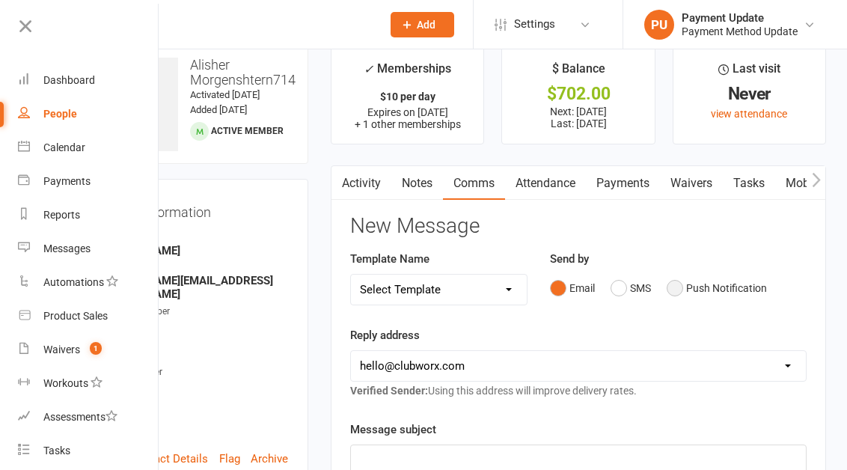 The image size is (847, 470). What do you see at coordinates (579, 73) in the screenshot?
I see `div: $ Balance` at bounding box center [579, 73].